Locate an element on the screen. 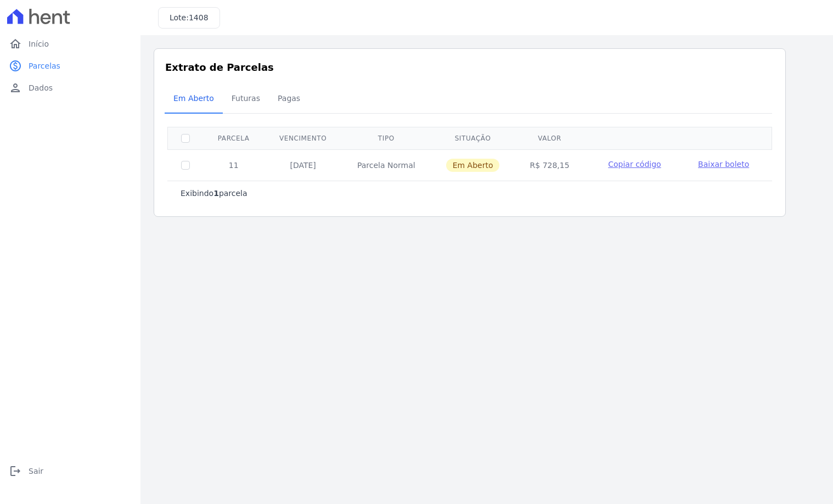 The height and width of the screenshot is (504, 833). button: Copiar código is located at coordinates (634, 164).